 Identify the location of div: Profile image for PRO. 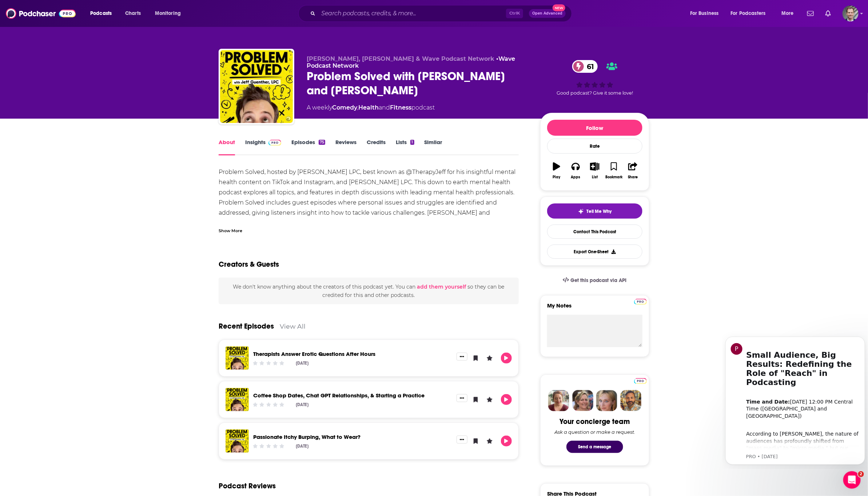
(14, 19).